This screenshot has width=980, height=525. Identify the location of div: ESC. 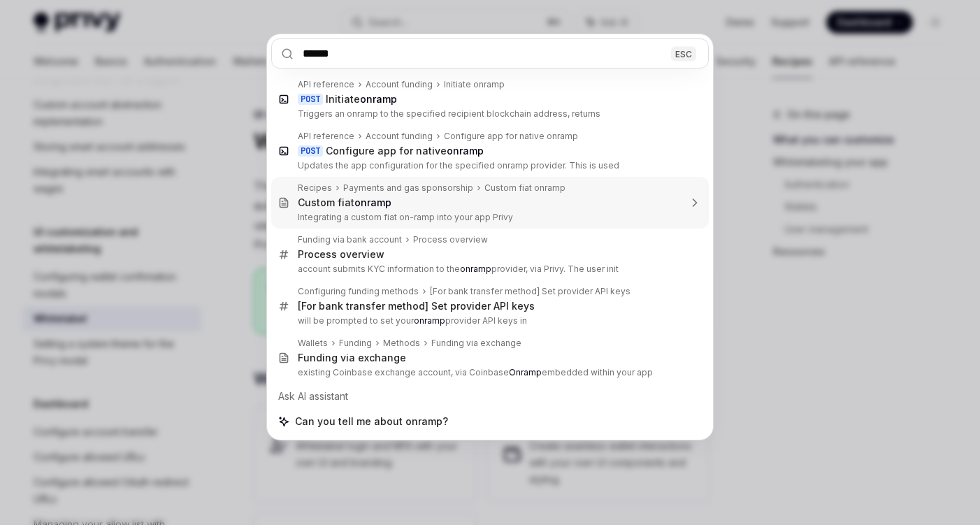
(683, 53).